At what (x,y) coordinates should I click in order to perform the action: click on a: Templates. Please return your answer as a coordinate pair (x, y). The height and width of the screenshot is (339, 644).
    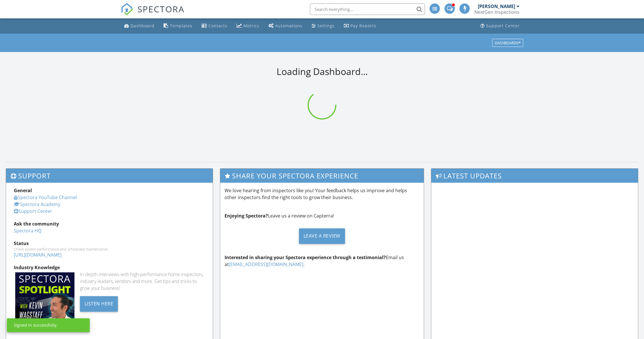
    Looking at the image, I should click on (178, 26).